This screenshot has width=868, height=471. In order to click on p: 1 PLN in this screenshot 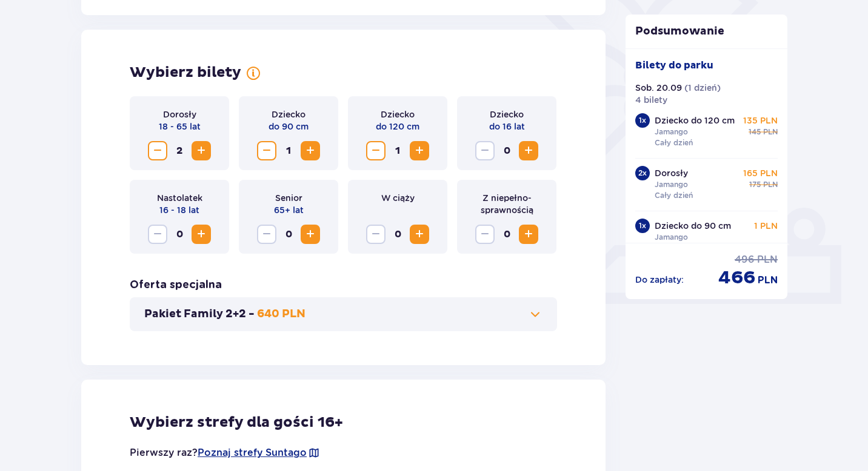, I will do `click(766, 226)`.